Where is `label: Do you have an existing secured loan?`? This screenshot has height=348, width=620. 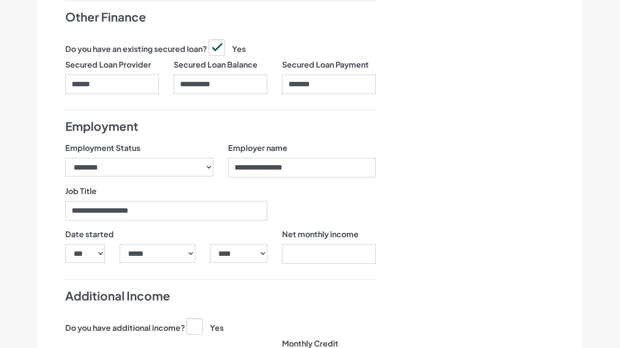 label: Do you have an existing secured loan? is located at coordinates (136, 49).